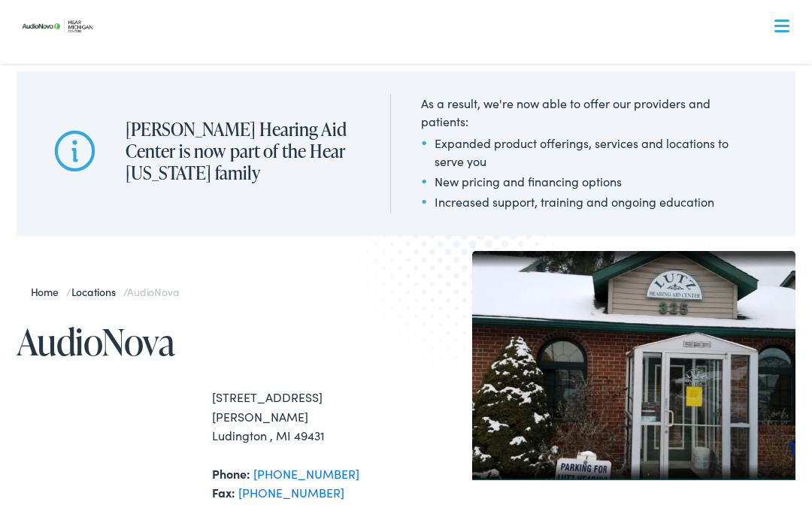  What do you see at coordinates (48, 291) in the screenshot?
I see `a: Home` at bounding box center [48, 291].